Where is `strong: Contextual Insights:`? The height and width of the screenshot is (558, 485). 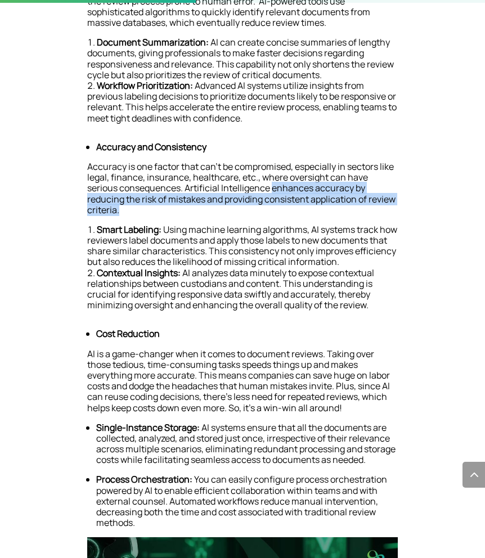 strong: Contextual Insights: is located at coordinates (138, 273).